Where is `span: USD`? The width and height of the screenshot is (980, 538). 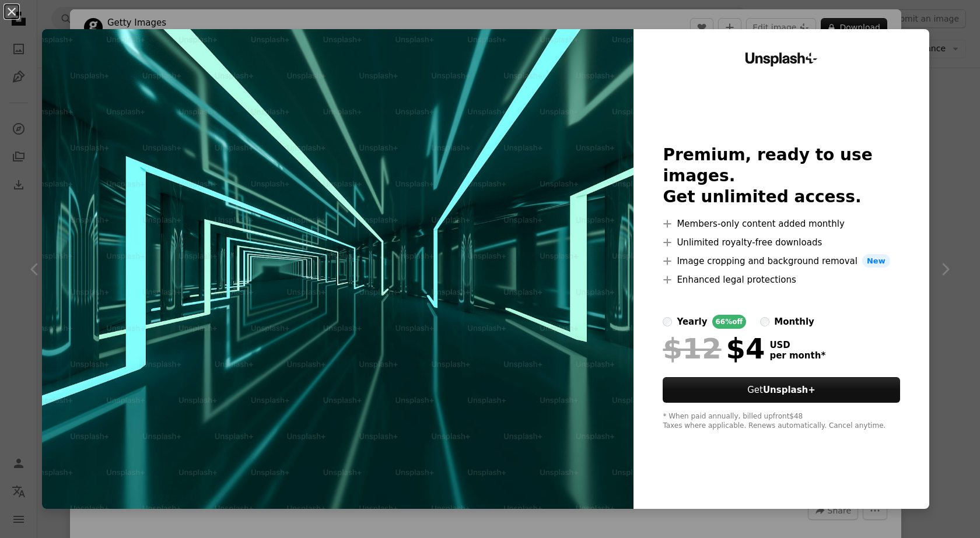
span: USD is located at coordinates (797, 345).